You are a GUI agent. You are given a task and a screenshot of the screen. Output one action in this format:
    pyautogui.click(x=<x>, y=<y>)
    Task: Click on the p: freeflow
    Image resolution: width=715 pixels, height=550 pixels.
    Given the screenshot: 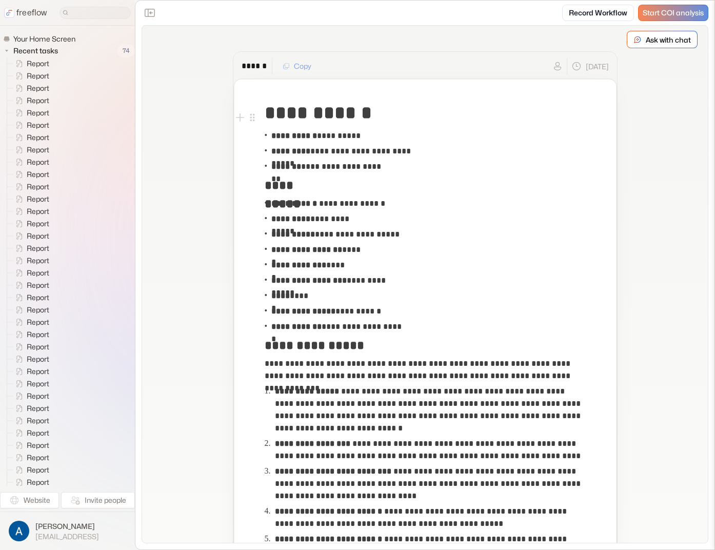 What is the action you would take?
    pyautogui.click(x=32, y=13)
    